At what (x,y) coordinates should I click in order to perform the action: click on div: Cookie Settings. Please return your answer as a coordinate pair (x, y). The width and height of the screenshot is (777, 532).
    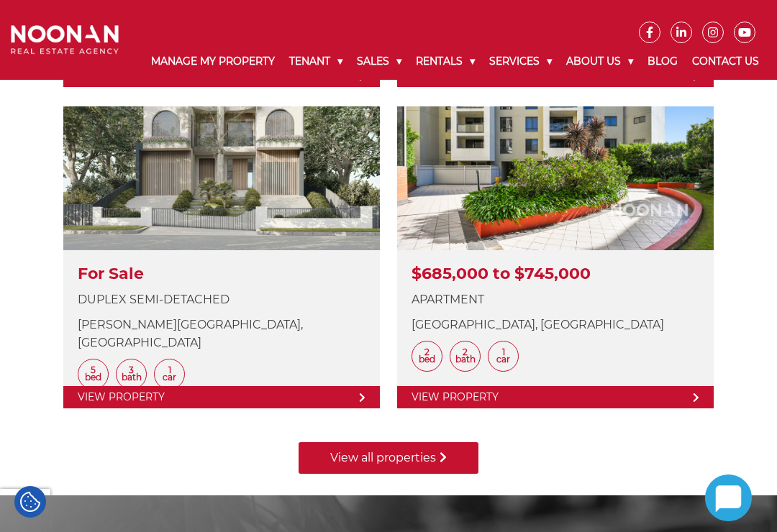
    Looking at the image, I should click on (30, 502).